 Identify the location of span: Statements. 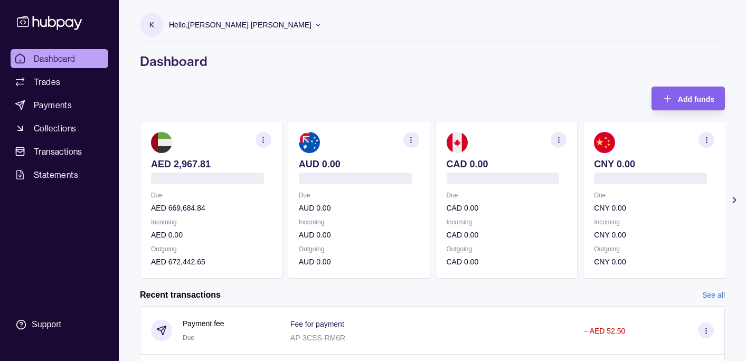
(56, 175).